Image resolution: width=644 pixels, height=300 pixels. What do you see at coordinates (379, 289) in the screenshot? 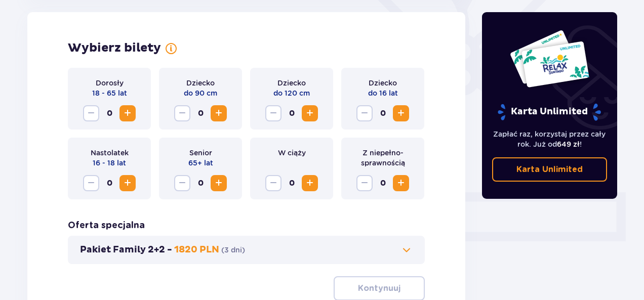
I see `p: Kontynuuj` at bounding box center [379, 289].